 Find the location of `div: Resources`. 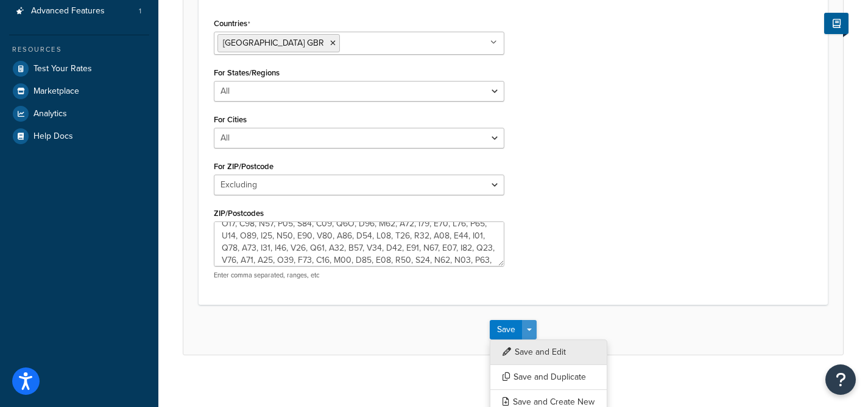

div: Resources is located at coordinates (79, 49).